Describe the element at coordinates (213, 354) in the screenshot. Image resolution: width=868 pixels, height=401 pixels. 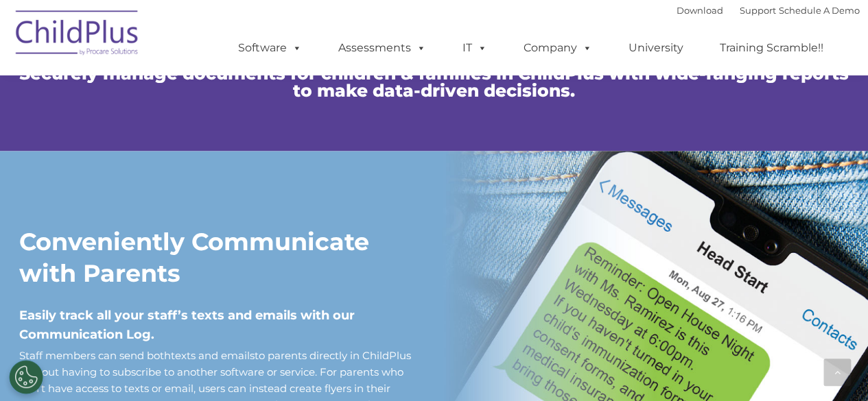
I see `a: texts and emails` at that location.